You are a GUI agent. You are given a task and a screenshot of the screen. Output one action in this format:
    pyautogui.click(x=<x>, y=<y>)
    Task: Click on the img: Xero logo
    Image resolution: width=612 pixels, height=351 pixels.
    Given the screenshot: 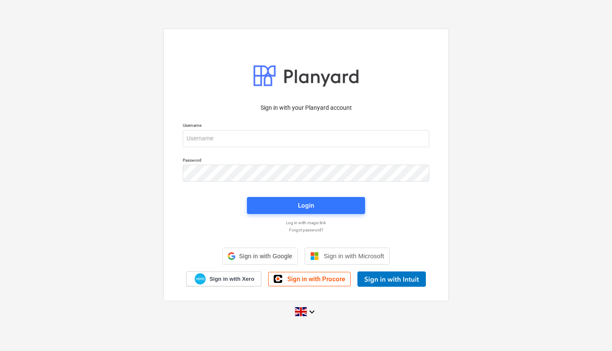 What is the action you would take?
    pyautogui.click(x=200, y=279)
    